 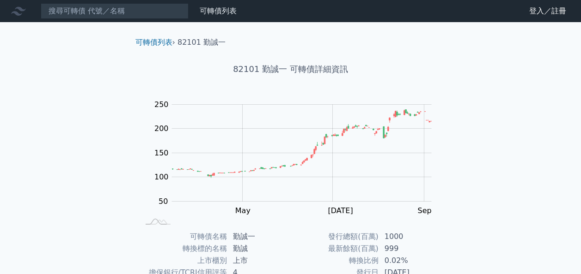 What do you see at coordinates (161, 153) in the screenshot?
I see `tspan: 150` at bounding box center [161, 153].